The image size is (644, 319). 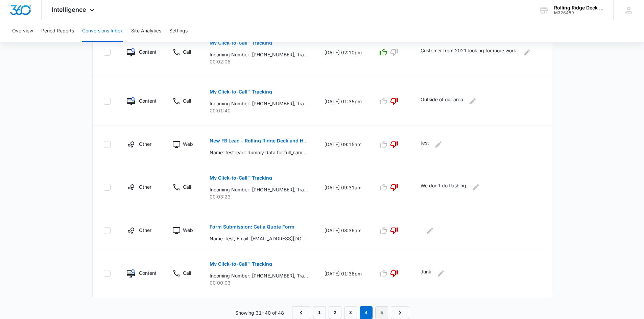 I want to click on a: Page 2, so click(x=335, y=313).